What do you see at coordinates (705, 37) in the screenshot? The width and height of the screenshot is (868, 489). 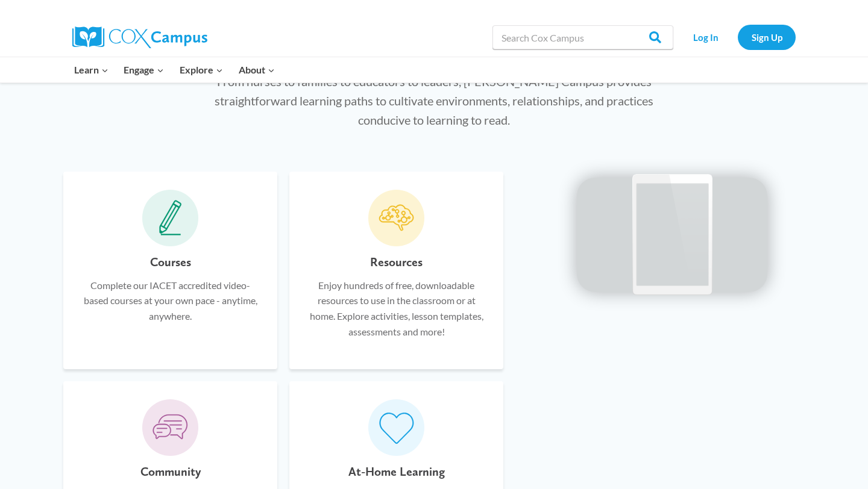 I see `a: Log In` at bounding box center [705, 37].